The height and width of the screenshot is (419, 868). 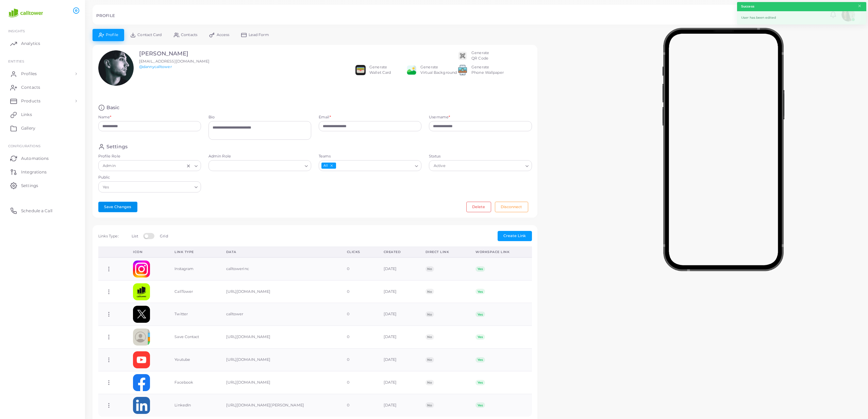 I want to click on label: Email, so click(x=325, y=117).